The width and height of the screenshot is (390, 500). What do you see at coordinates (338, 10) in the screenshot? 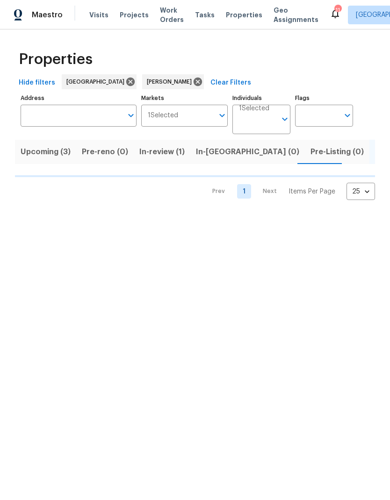
I see `div: 11` at bounding box center [338, 10].